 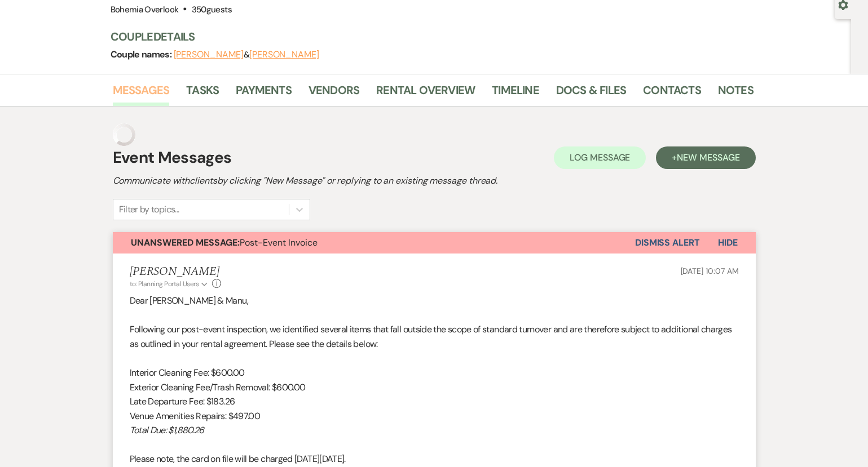 I want to click on a: Payments, so click(x=263, y=94).